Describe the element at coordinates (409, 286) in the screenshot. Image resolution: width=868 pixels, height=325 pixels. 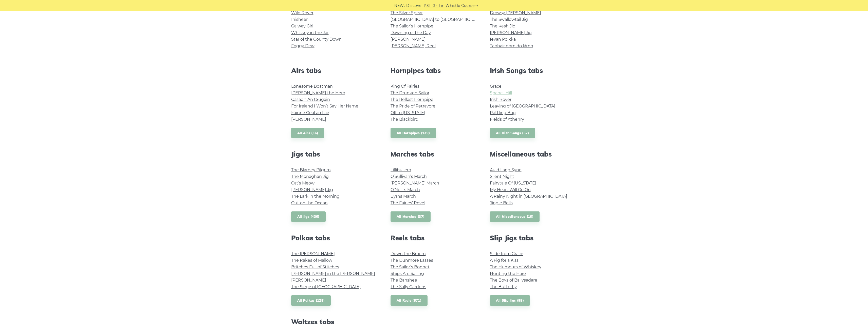
I see `a: The Sally Gardens` at that location.